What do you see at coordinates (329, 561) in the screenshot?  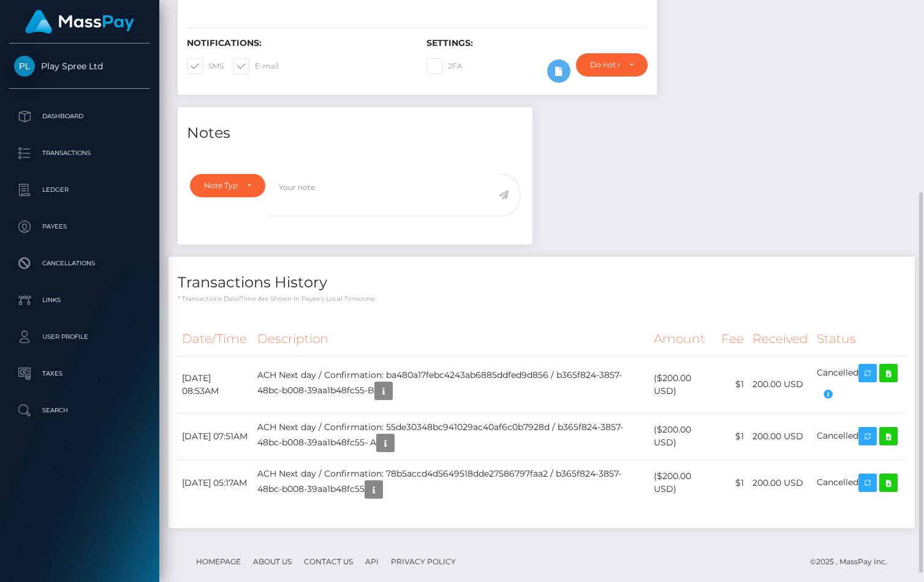 I see `a: Contact Us` at bounding box center [329, 561].